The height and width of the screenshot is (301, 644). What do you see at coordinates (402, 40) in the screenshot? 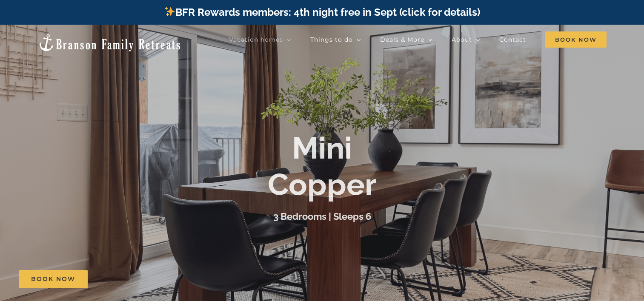
I see `span: Deals & More` at bounding box center [402, 40].